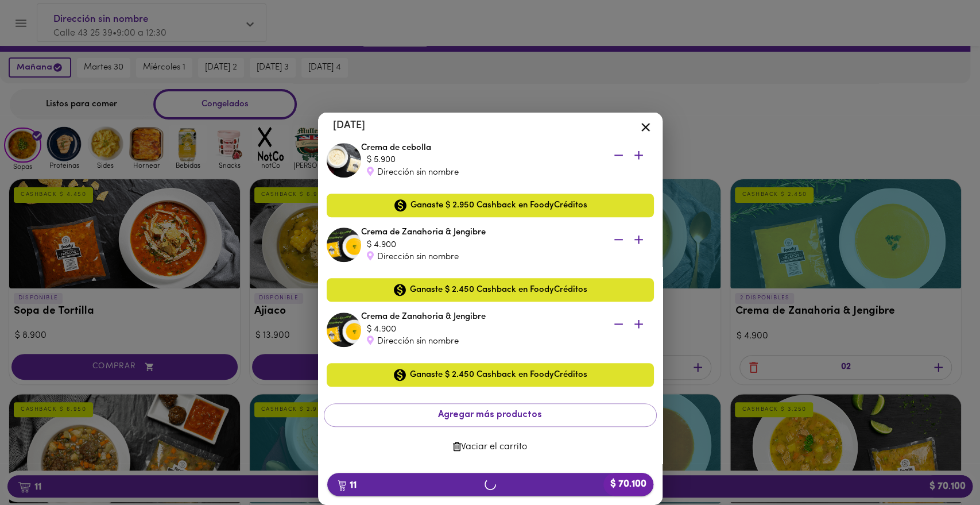  Describe the element at coordinates (342, 485) in the screenshot. I see `img: cart.png` at that location.